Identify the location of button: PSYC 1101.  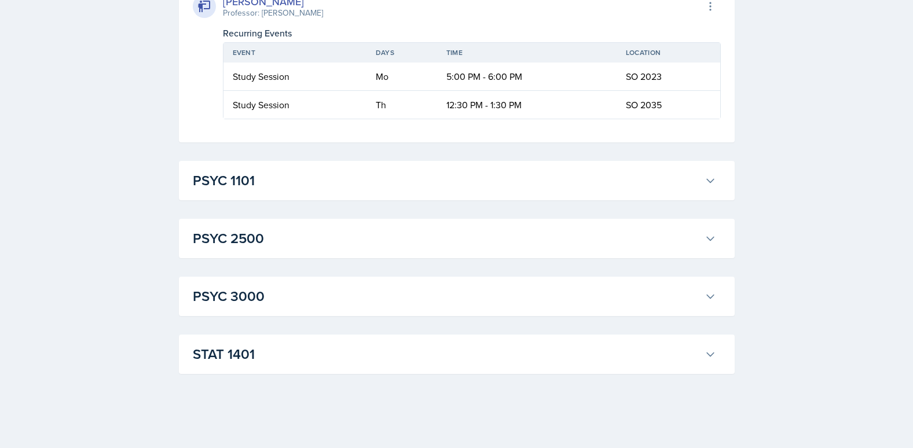
(454, 181).